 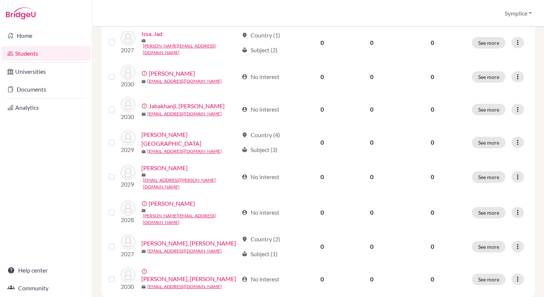 I want to click on div: Country (4), so click(x=261, y=135).